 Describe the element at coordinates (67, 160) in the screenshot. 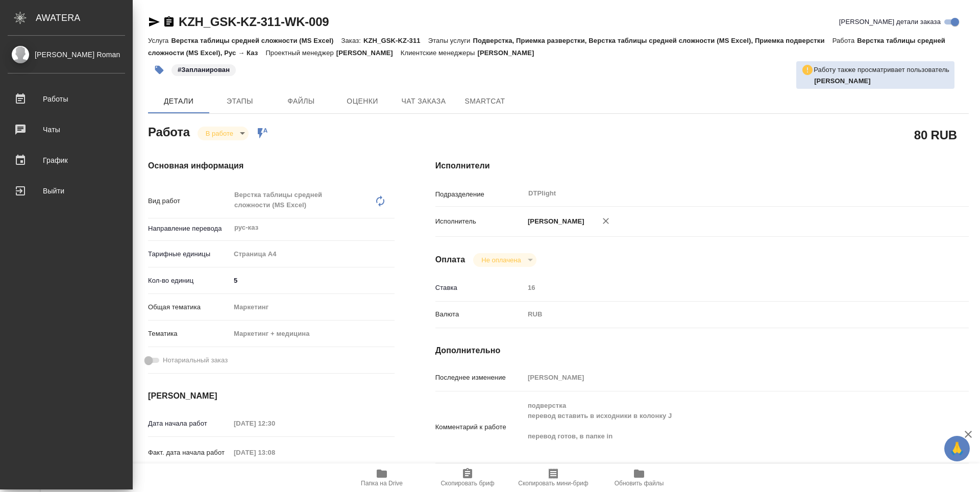

I see `a: График` at that location.